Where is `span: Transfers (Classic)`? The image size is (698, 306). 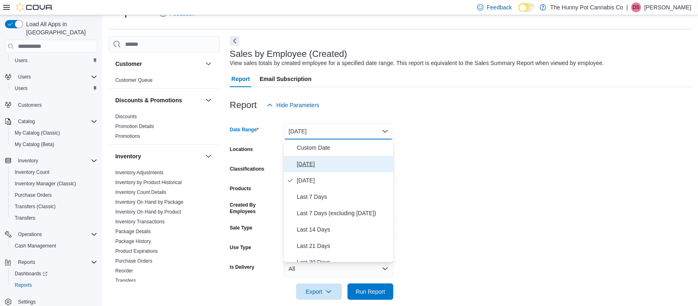
span: Transfers (Classic) is located at coordinates (35, 206).